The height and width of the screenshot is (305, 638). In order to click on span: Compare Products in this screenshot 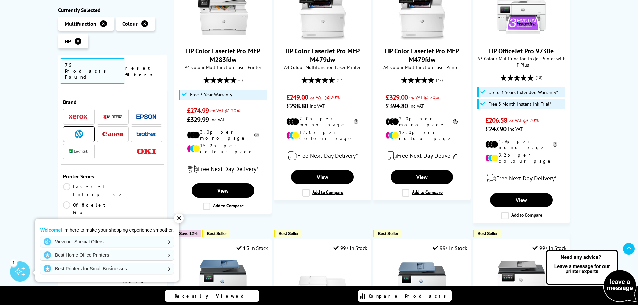, I will do `click(409, 296)`.